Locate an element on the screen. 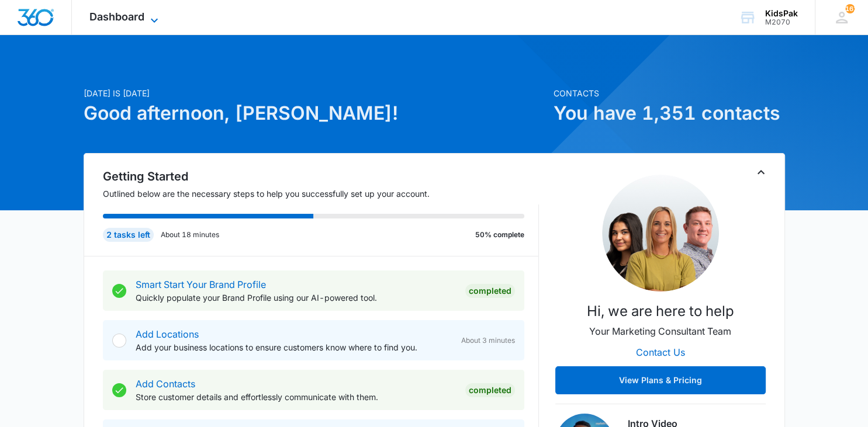 The height and width of the screenshot is (427, 868). div: notifications count is located at coordinates (850, 9).